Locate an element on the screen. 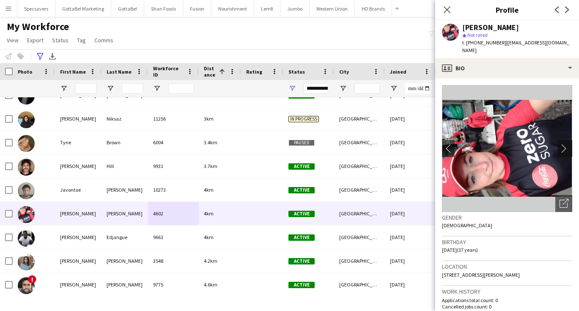  div: Brown is located at coordinates (125, 142).